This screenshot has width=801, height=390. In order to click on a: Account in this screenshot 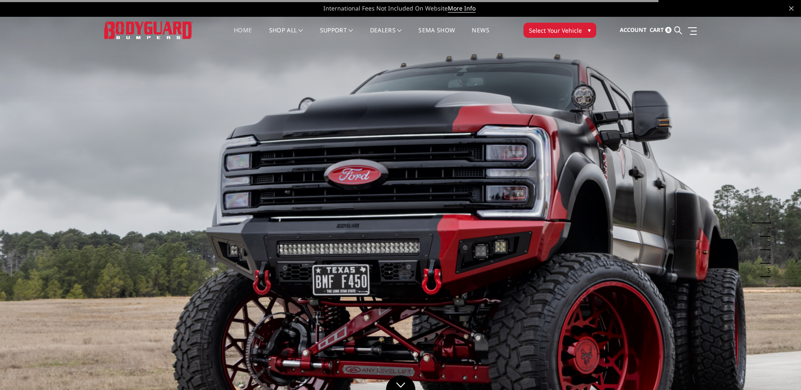, I will do `click(633, 30)`.